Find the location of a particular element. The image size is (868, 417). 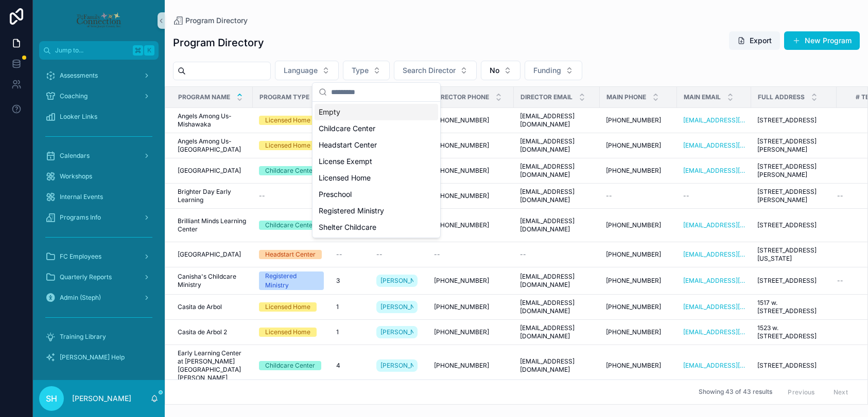

a: Programs Info is located at coordinates (99, 218).